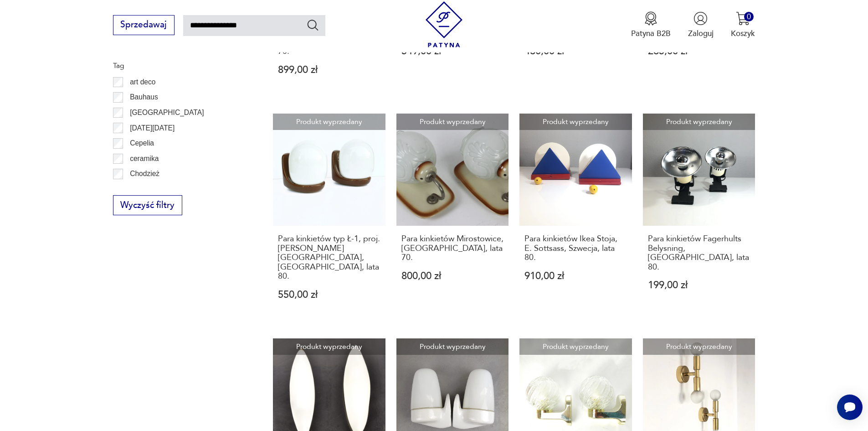  What do you see at coordinates (651, 25) in the screenshot?
I see `button: Patyna B2B` at bounding box center [651, 25].